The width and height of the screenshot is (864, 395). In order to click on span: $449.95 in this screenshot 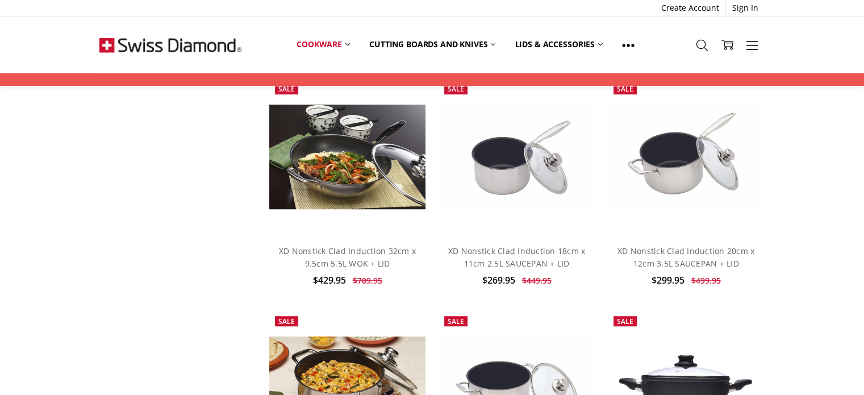, I will do `click(537, 280)`.